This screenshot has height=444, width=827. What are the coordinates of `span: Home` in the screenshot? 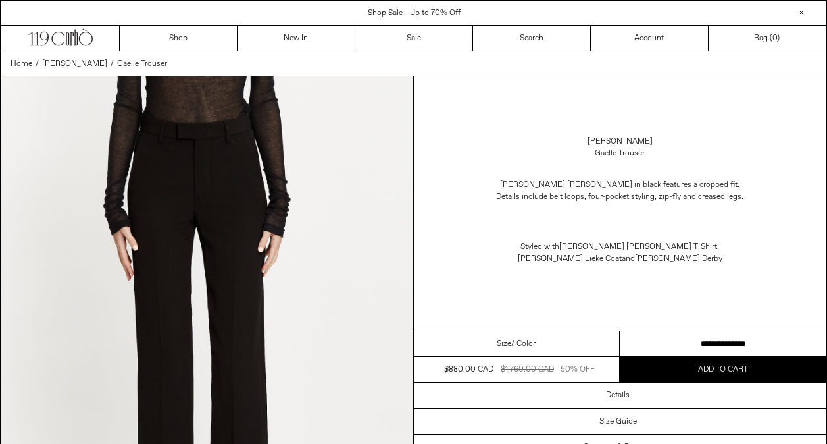 It's located at (21, 64).